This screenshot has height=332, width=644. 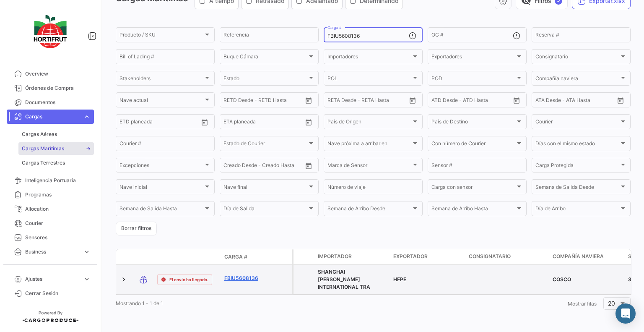 What do you see at coordinates (473, 123) in the screenshot?
I see `span: País de Destino` at bounding box center [473, 123].